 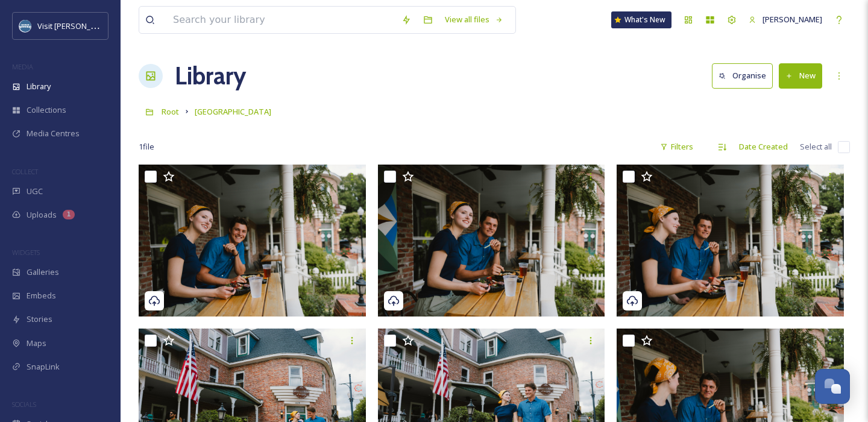 I want to click on span: UGC, so click(x=35, y=191).